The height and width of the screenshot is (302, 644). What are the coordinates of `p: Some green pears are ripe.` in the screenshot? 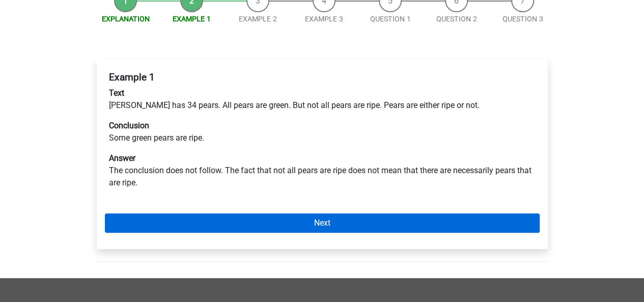 It's located at (322, 132).